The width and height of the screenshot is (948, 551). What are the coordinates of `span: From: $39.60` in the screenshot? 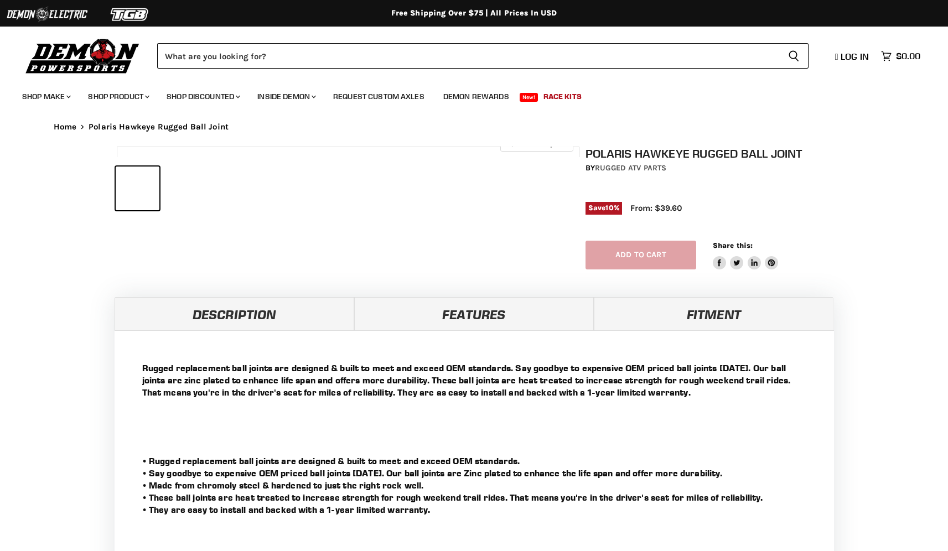 It's located at (656, 208).